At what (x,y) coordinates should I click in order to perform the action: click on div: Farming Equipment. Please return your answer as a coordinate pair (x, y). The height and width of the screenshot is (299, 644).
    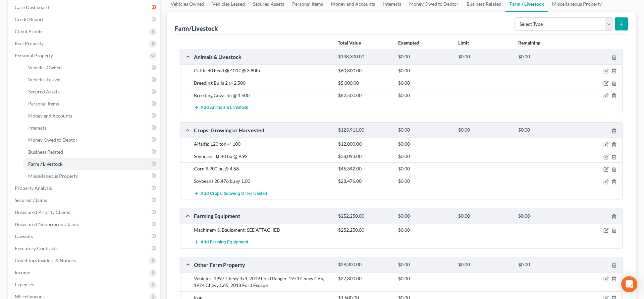
    Looking at the image, I should click on (263, 216).